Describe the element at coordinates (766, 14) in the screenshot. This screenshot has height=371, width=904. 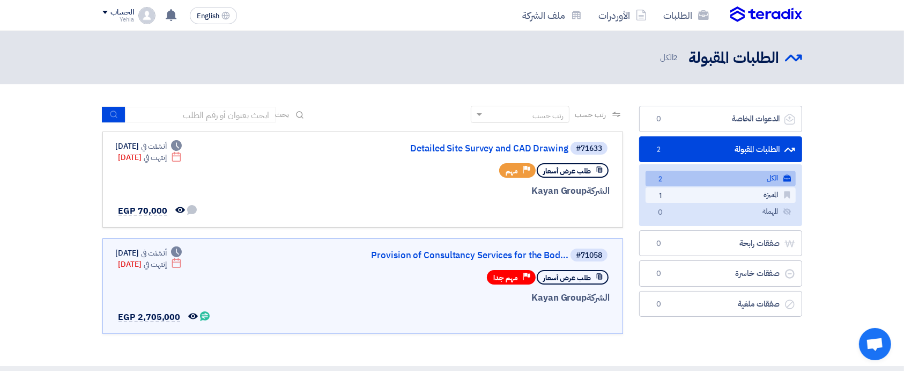
I see `img: Teradix logo` at that location.